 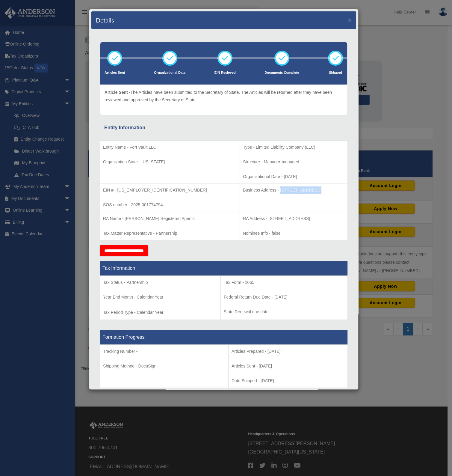 What do you see at coordinates (117, 92) in the screenshot?
I see `span: Article Sent -` at bounding box center [117, 92].